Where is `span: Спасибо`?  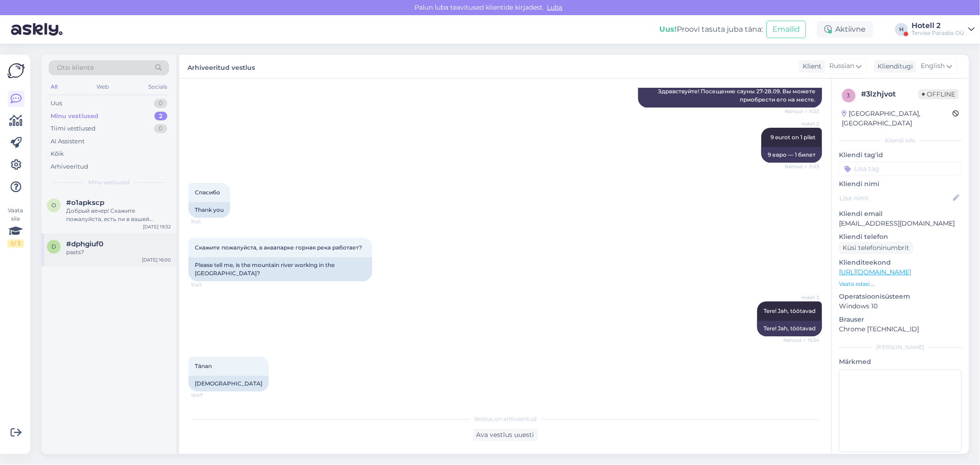 span: Спасибо is located at coordinates (207, 192).